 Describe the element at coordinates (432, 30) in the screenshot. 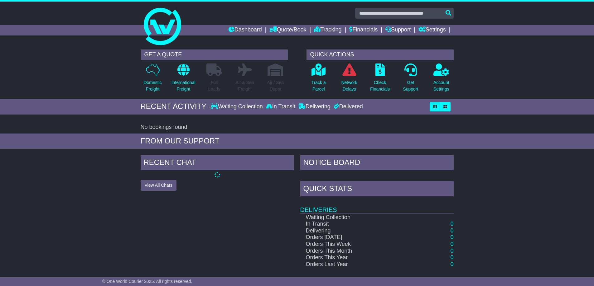

I see `a: Settings` at that location.